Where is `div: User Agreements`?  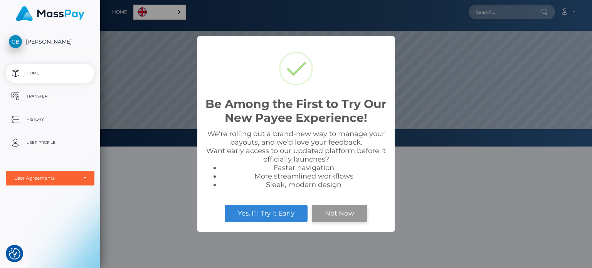
div: User Agreements is located at coordinates (46, 178).